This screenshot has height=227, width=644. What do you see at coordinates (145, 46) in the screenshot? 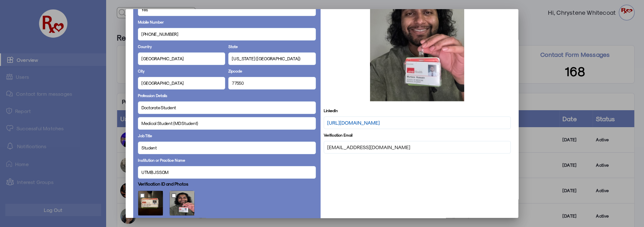
I see `label: Country` at bounding box center [145, 46].